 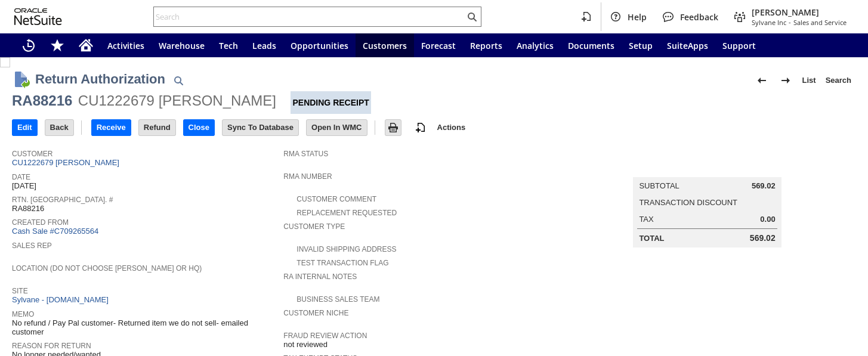 I want to click on a: Test Transaction Flag, so click(x=343, y=263).